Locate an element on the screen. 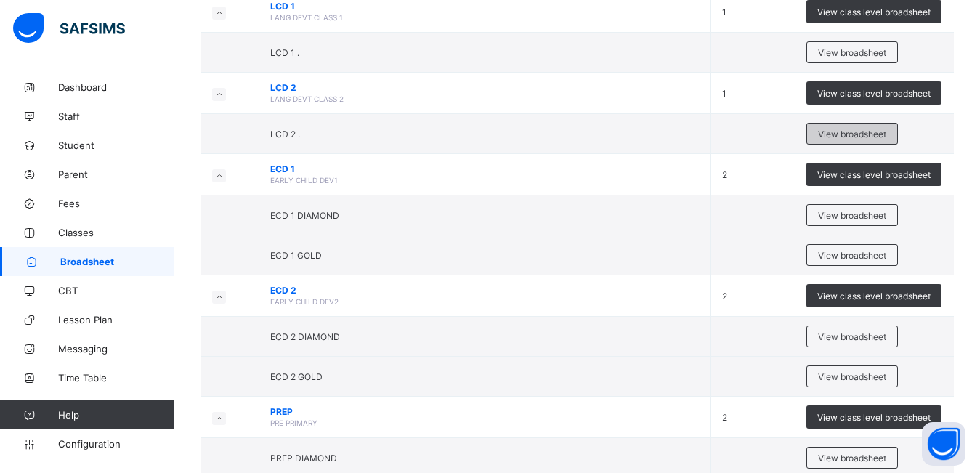 Image resolution: width=980 pixels, height=473 pixels. span: LCD 1 . is located at coordinates (285, 53).